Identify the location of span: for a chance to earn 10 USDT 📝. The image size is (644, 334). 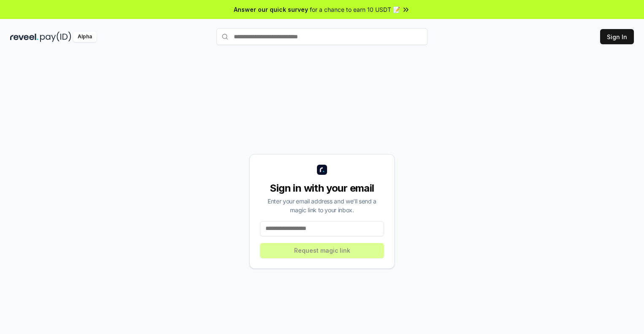
(355, 9).